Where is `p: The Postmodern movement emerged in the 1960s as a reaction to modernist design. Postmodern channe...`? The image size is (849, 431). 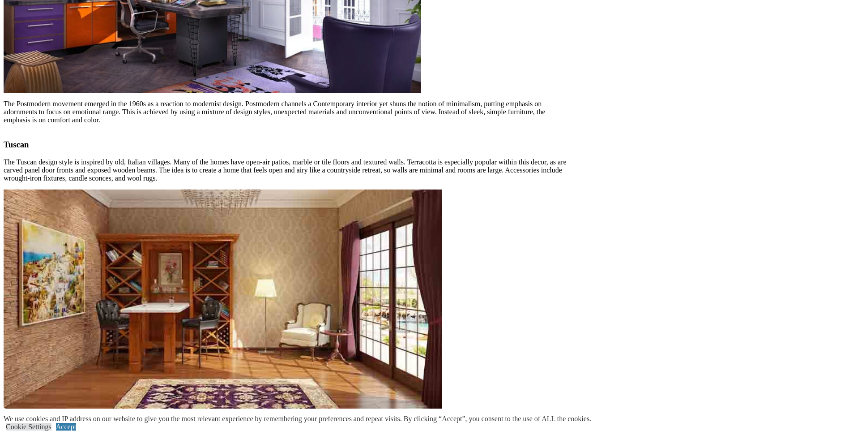 p: The Postmodern movement emerged in the 1960s as a reaction to modernist design. Postmodern channe... is located at coordinates (286, 112).